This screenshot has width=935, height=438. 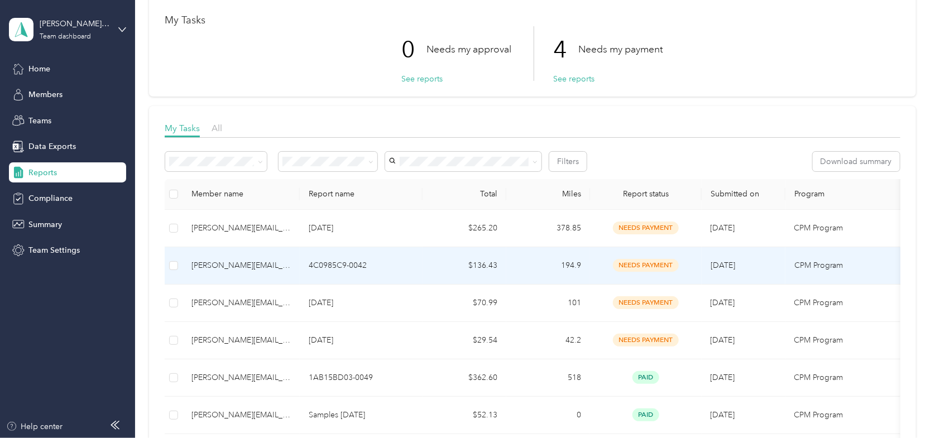 I want to click on p: 4, so click(x=566, y=50).